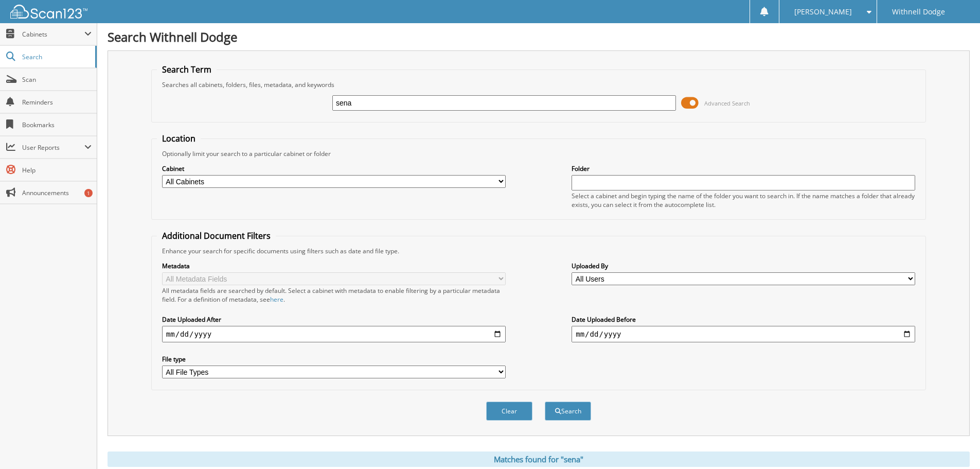  I want to click on legend: Location, so click(179, 139).